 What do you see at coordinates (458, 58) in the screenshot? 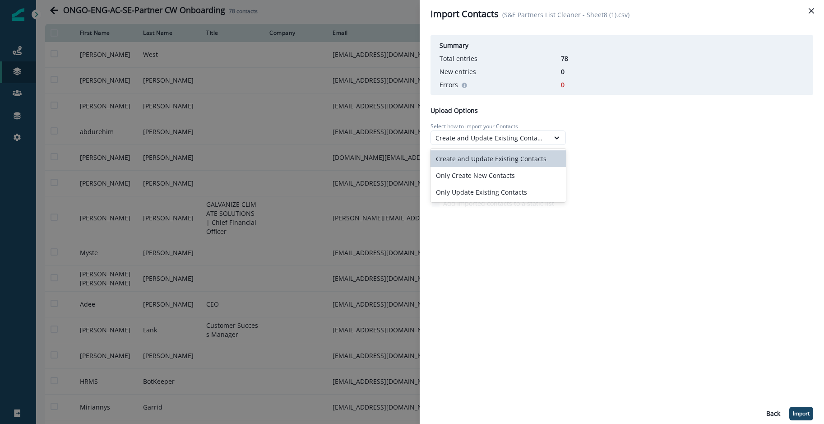
I see `p: Total entries` at bounding box center [458, 58].